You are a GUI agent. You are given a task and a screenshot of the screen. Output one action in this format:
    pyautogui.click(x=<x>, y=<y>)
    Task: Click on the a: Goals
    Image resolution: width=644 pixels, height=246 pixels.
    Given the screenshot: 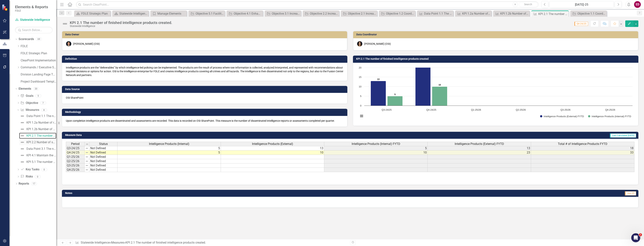 What is the action you would take?
    pyautogui.click(x=27, y=96)
    